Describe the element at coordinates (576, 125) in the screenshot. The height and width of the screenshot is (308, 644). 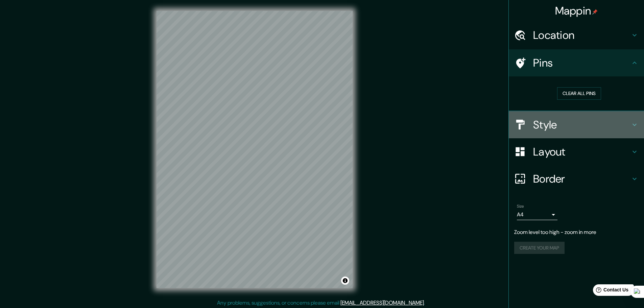
I see `div: Style` at that location.